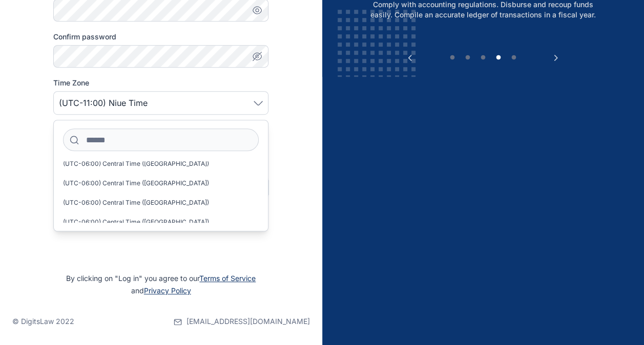 This screenshot has width=644, height=345. I want to click on span: Privacy Policy, so click(168, 290).